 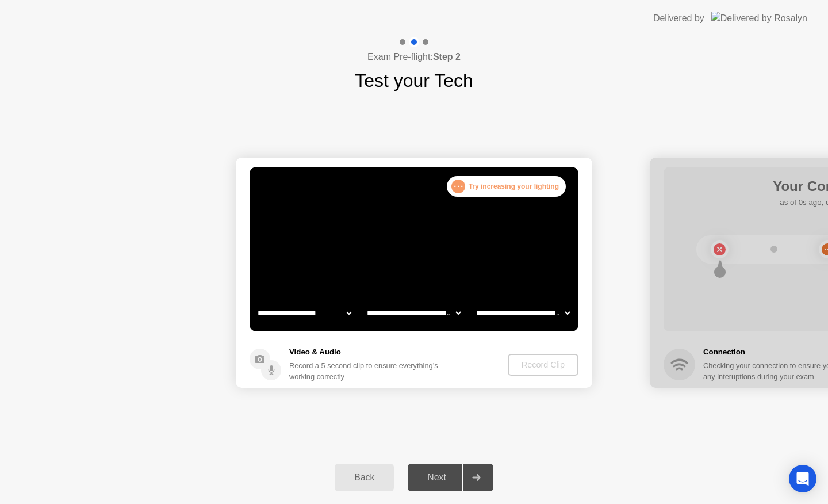 I want to click on b: Step 2, so click(x=447, y=56).